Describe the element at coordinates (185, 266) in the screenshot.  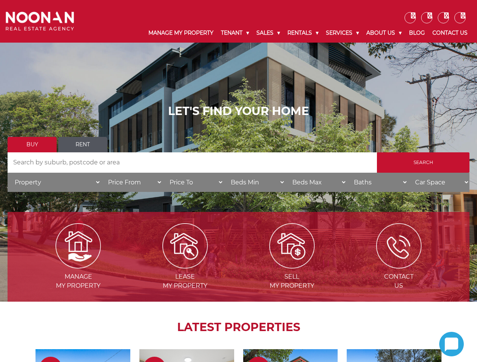
I see `a: Leasemy Property` at that location.